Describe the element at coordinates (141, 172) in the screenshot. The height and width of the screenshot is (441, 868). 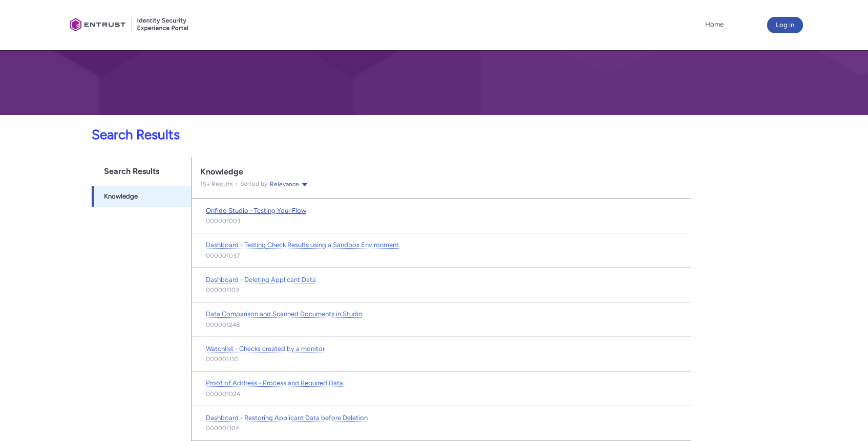
I see `h1: Search Results` at that location.